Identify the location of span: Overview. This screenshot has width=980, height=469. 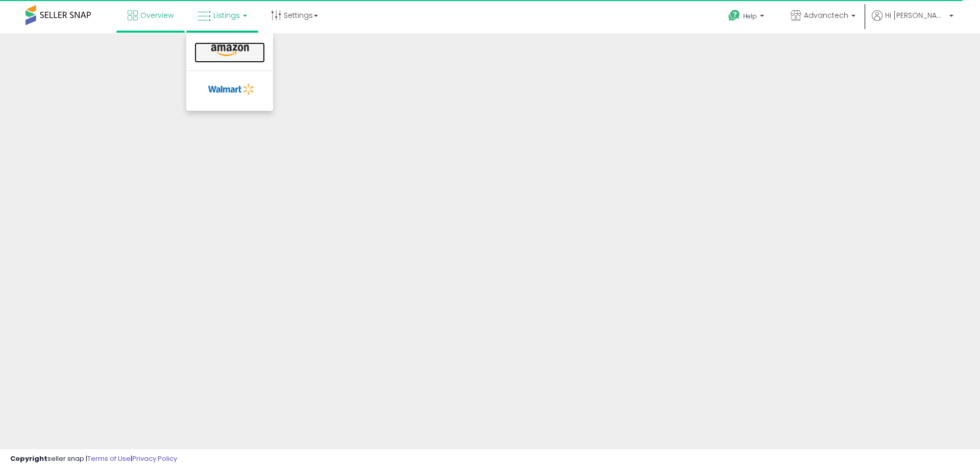
(157, 15).